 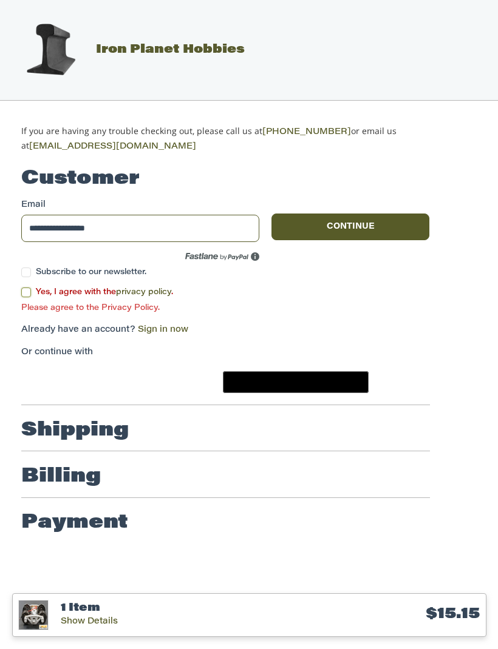 What do you see at coordinates (104, 293) in the screenshot?
I see `span: Yes, I agree with the .` at bounding box center [104, 293].